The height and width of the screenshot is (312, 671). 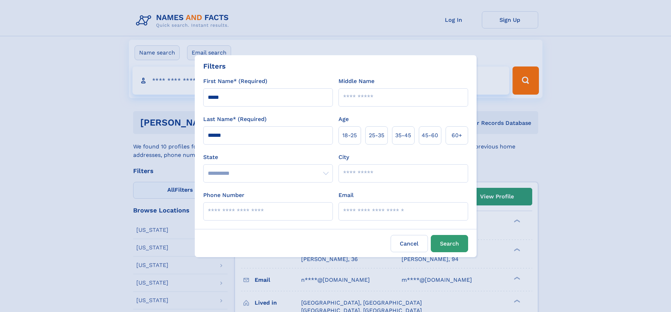 What do you see at coordinates (344, 157) in the screenshot?
I see `label: City` at bounding box center [344, 157].